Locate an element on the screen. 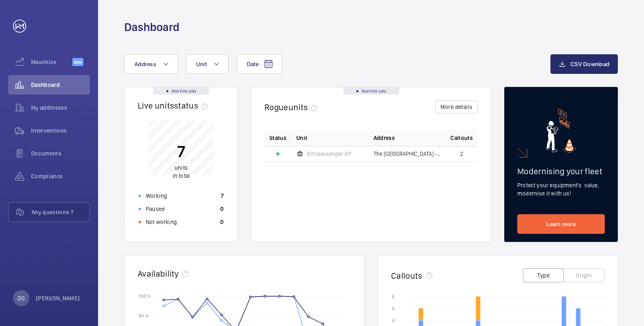 This screenshot has height=326, width=644. img: marketing-card.svg is located at coordinates (561, 131).